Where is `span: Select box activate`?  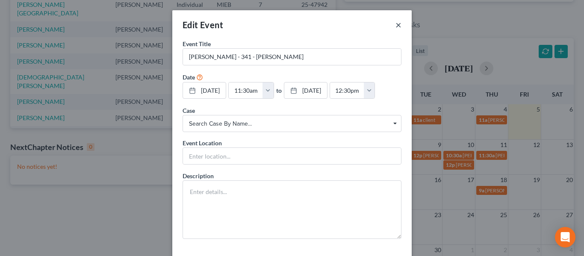
span: Select box activate is located at coordinates (292, 124).